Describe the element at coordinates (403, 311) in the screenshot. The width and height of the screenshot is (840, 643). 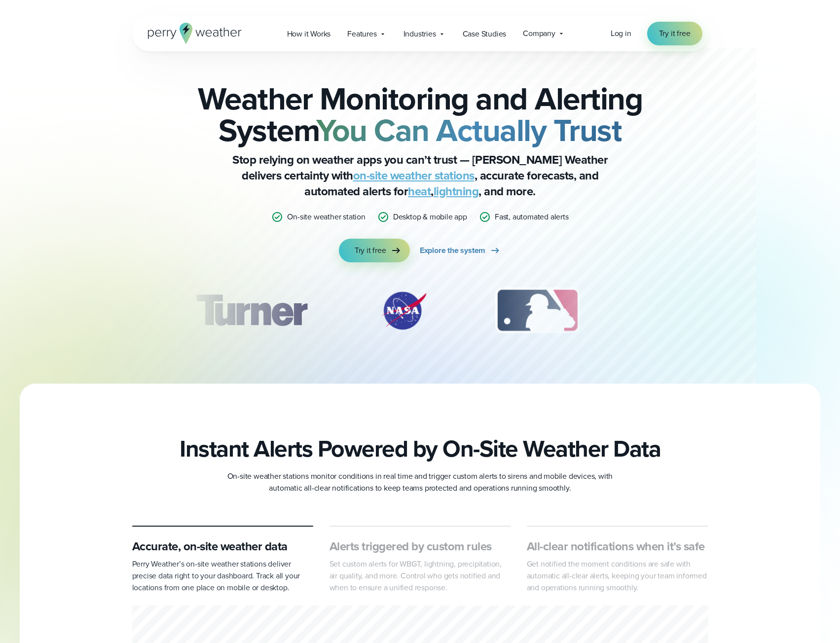
I see `div: 2 of 12` at that location.